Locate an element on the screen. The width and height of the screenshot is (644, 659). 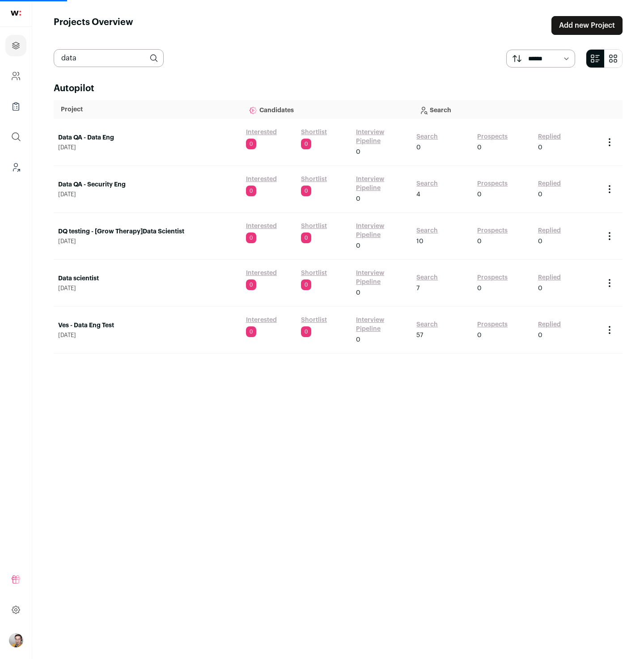
a: DQ testing - [Grow Therapy]Data Scientist is located at coordinates (148, 231).